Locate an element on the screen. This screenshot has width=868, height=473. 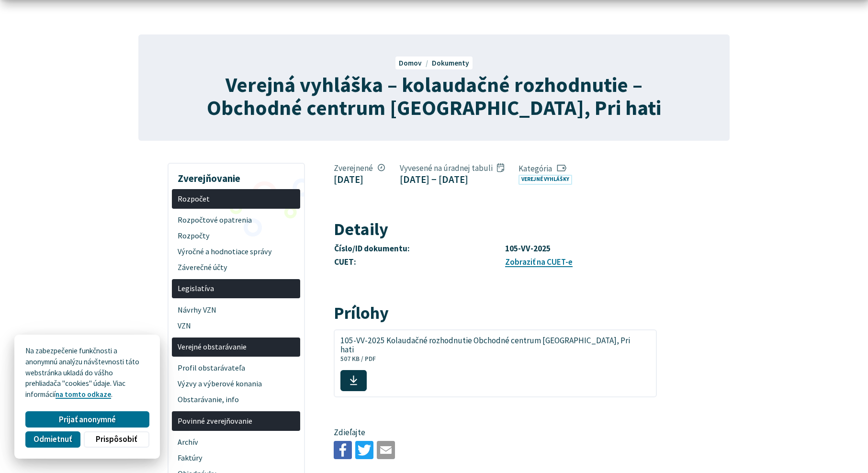
span: Výročné a hodnotiace správy is located at coordinates (236, 252).